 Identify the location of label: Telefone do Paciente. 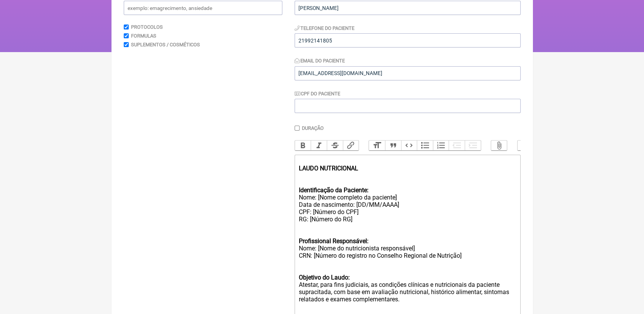
(325, 28).